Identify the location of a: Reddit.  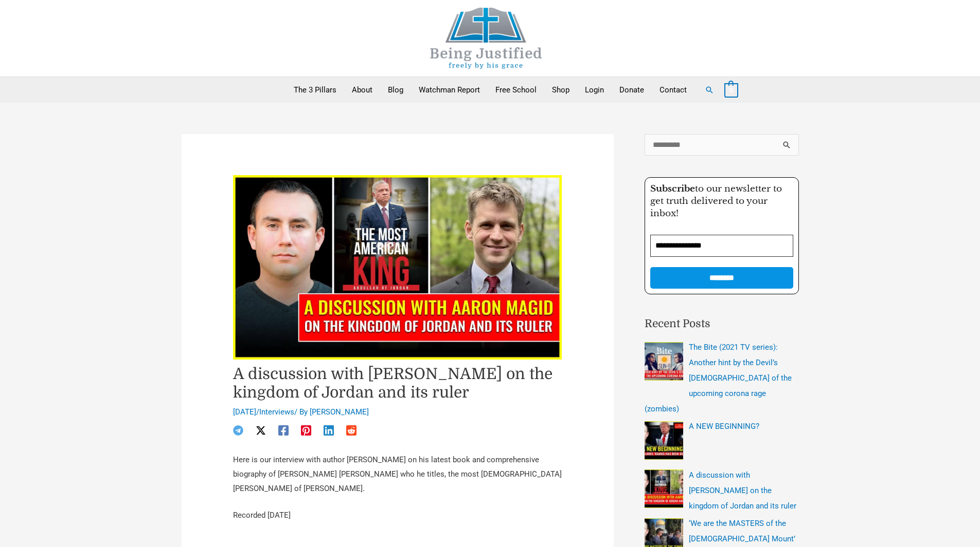
(352, 431).